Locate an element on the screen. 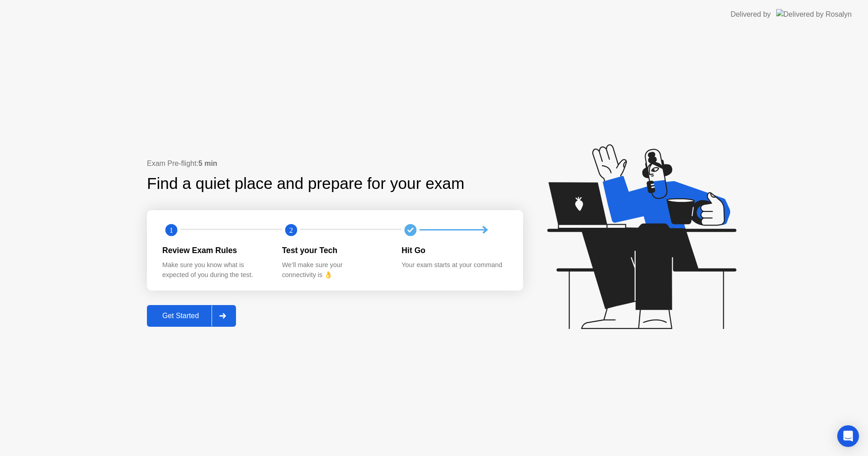 This screenshot has width=868, height=456. div: We’ll make sure your connectivity is 👌 is located at coordinates (335, 270).